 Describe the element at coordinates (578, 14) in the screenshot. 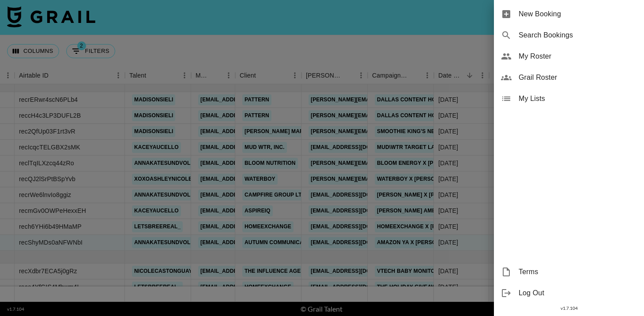

I see `span: New Booking` at that location.